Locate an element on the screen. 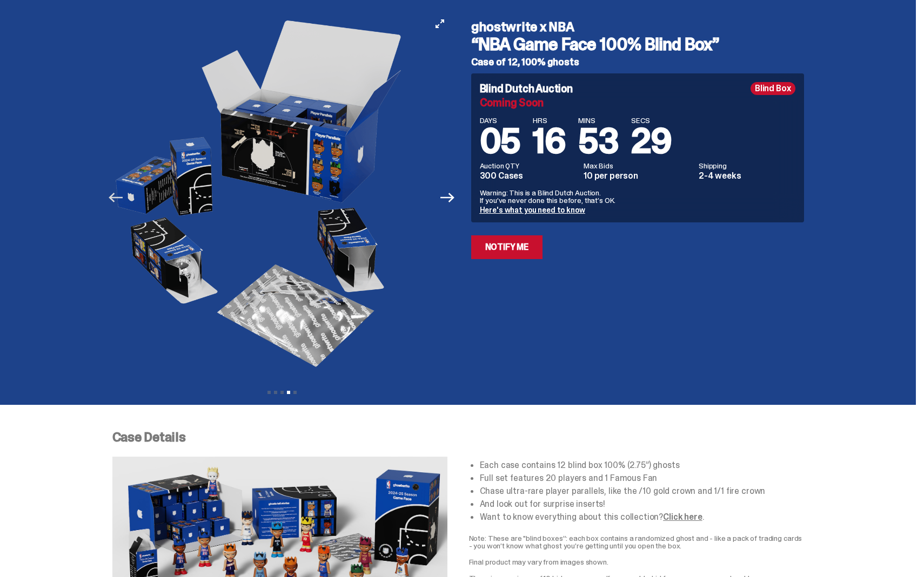 Image resolution: width=924 pixels, height=577 pixels. li: Chase ultra-rare player parallels, like the /10 gold crown and 1/1 fire crown is located at coordinates (642, 491).